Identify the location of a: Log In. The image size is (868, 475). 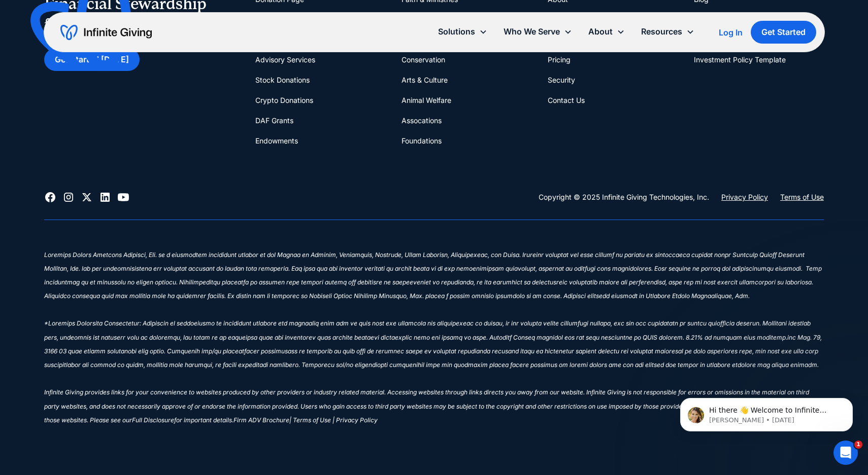
(730, 32).